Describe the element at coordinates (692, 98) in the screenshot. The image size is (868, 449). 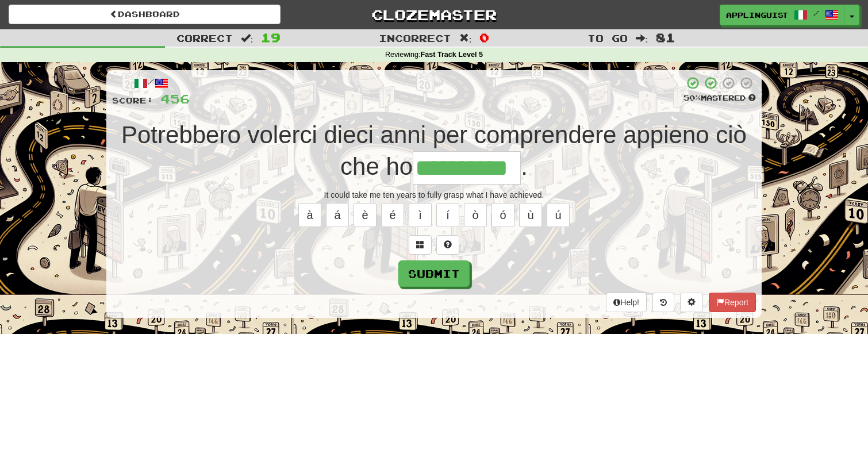
I see `span: 50 %` at that location.